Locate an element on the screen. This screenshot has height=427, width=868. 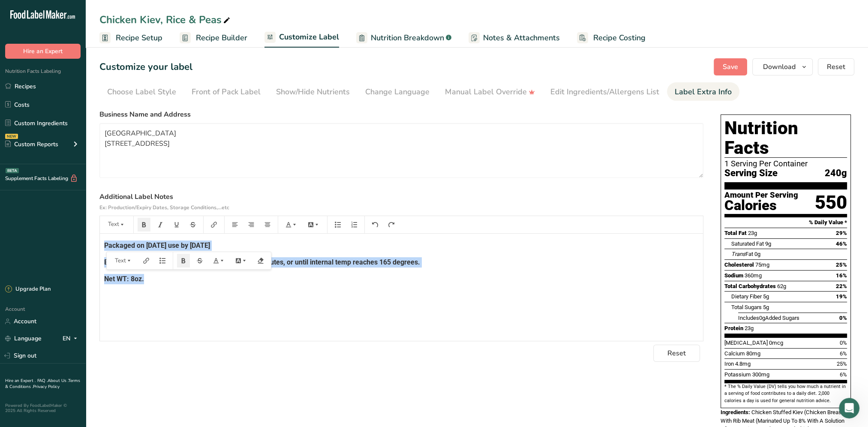
span: Protein is located at coordinates (734, 328).